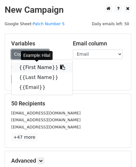 This screenshot has height=167, width=136. Describe the element at coordinates (68, 104) in the screenshot. I see `h5: 50 Recipients` at that location.